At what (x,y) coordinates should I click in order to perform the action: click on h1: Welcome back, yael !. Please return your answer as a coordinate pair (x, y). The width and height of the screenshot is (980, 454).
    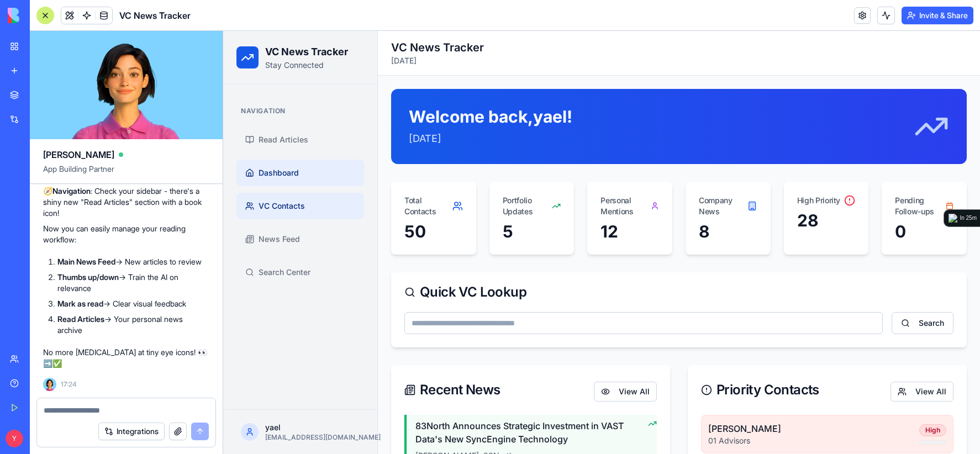
    Looking at the image, I should click on (267, 85).